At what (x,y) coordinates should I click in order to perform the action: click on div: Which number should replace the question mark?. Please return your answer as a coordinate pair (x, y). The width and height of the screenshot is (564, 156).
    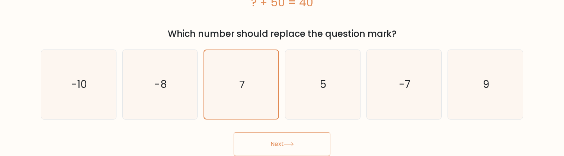
    Looking at the image, I should click on (282, 34).